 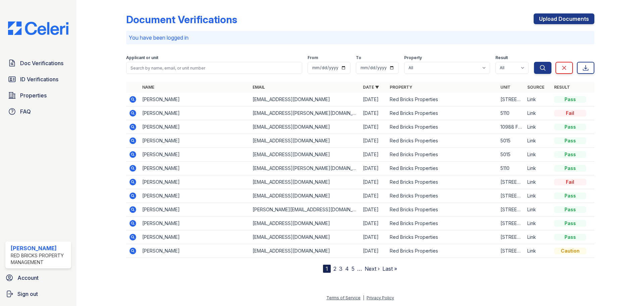 I want to click on input: Search by name, email, or unit number, so click(x=214, y=68).